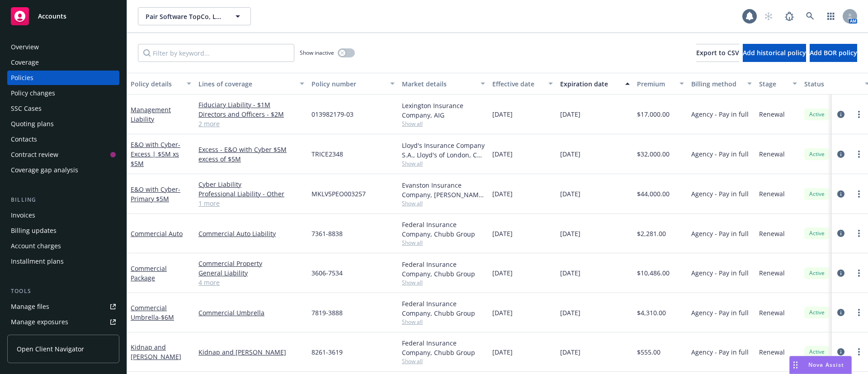 The height and width of the screenshot is (374, 868). What do you see at coordinates (63, 62) in the screenshot?
I see `a: Coverage` at bounding box center [63, 62].